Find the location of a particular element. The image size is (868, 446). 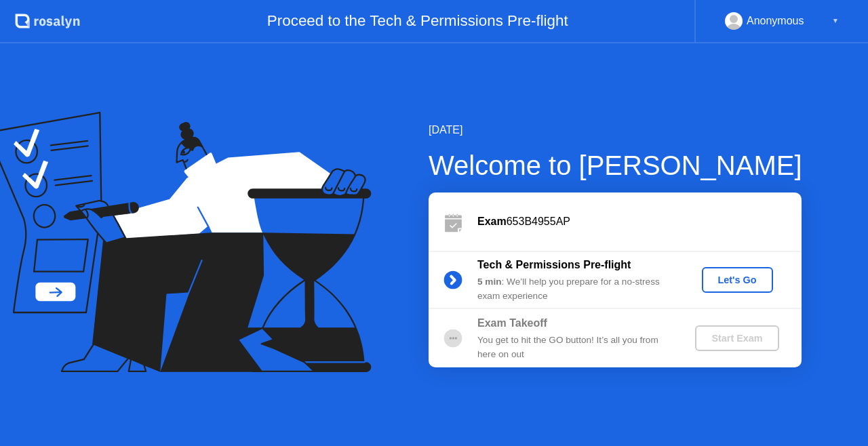

div: Let's Go is located at coordinates (737, 280).